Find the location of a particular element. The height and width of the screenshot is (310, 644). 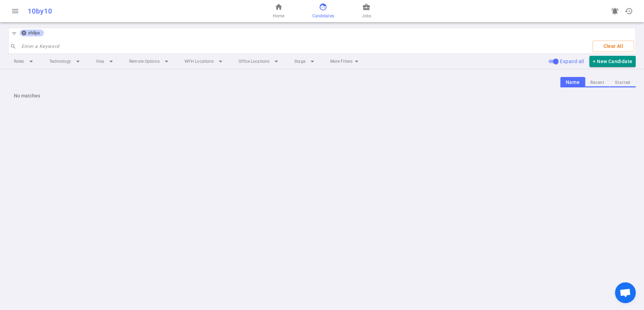

span: Home is located at coordinates (278, 16).